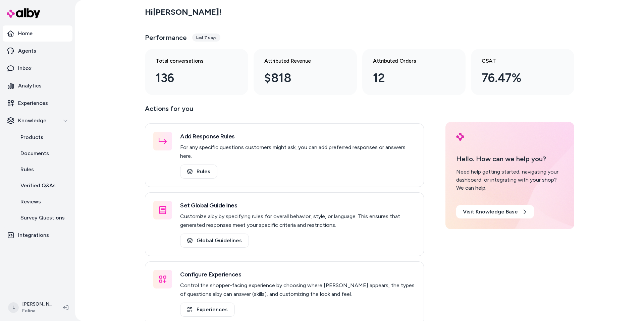 The image size is (644, 321). Describe the element at coordinates (298, 152) in the screenshot. I see `p: For any specific questions customers might ask, you can add preferred responses or answers here.` at that location.